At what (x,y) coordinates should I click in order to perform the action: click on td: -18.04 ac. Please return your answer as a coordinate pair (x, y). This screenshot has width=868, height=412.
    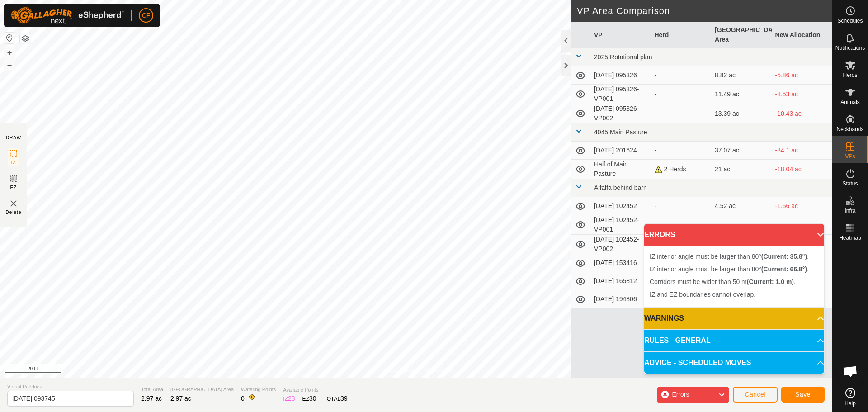
    Looking at the image, I should click on (802, 169).